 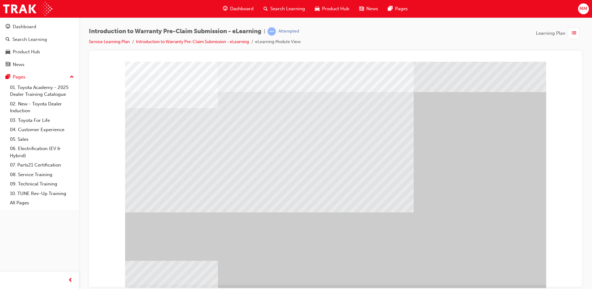 What do you see at coordinates (39, 77) in the screenshot?
I see `button: Pages` at bounding box center [39, 77].